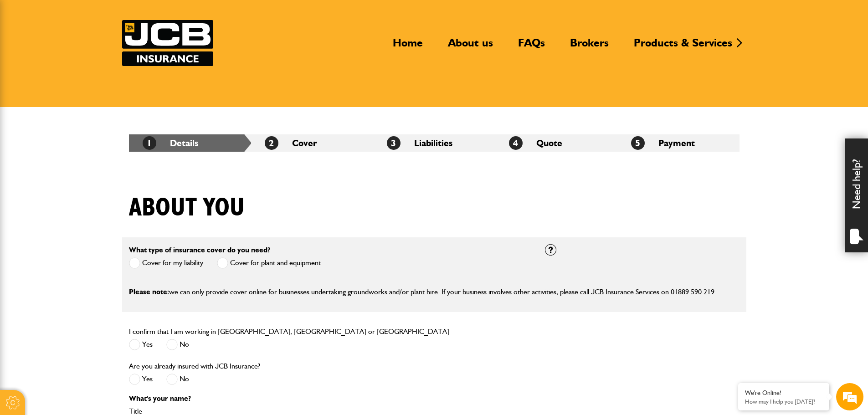 The width and height of the screenshot is (868, 415). What do you see at coordinates (312, 143) in the screenshot?
I see `li: Cover` at bounding box center [312, 143].